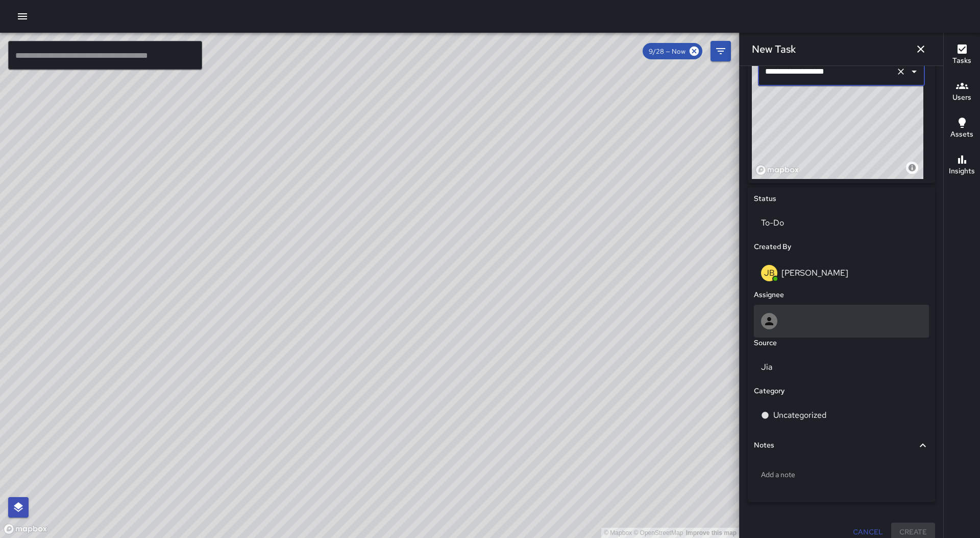  What do you see at coordinates (962, 92) in the screenshot?
I see `button: Users` at bounding box center [962, 92].